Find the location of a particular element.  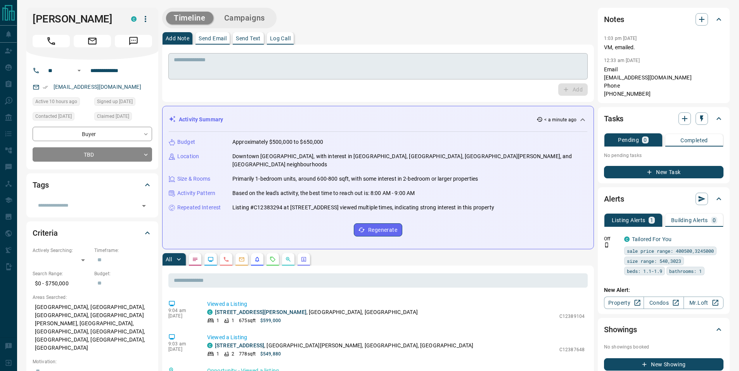

p: Viewed a Listing is located at coordinates (396, 304).